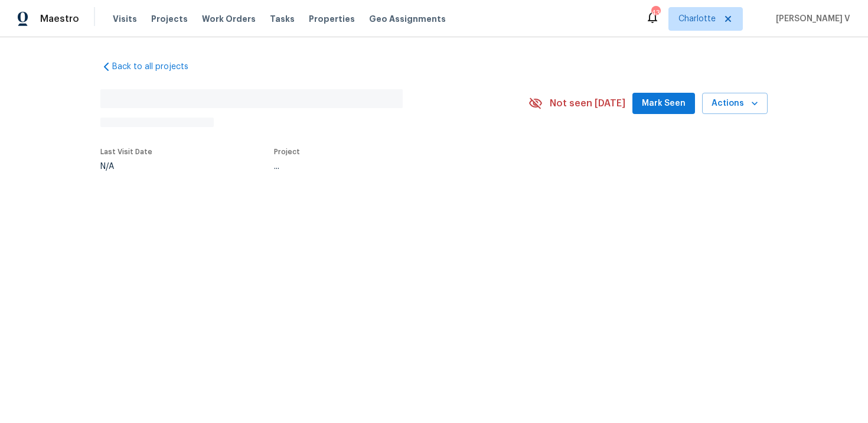  Describe the element at coordinates (282, 19) in the screenshot. I see `span: Tasks` at that location.